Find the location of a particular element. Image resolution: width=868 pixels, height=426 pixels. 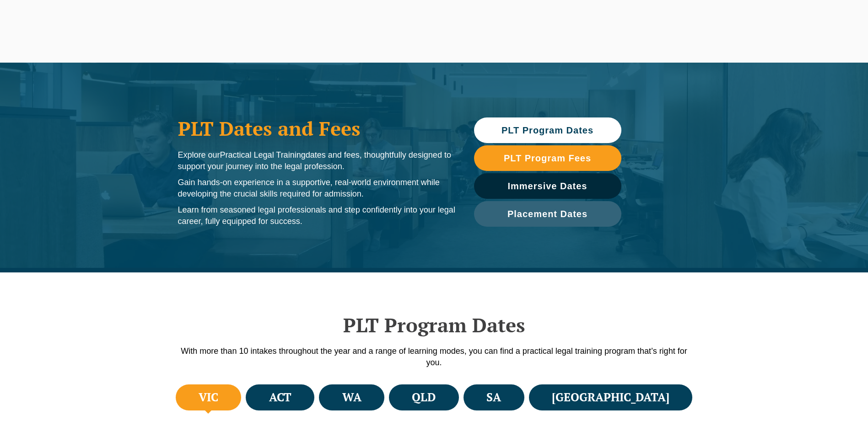

h4: SA is located at coordinates (494, 397).